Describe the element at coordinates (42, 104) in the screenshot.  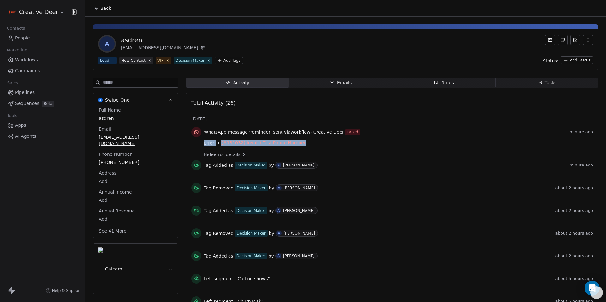
I see `a: SequencesBeta` at that location.